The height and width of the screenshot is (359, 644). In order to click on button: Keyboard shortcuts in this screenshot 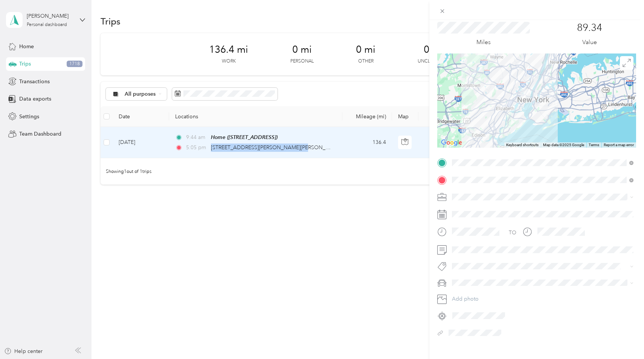, I will do `click(523, 145)`.